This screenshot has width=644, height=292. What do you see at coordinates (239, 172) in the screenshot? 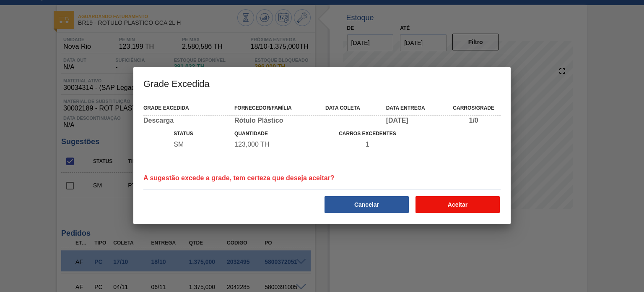
I see `div: A sugestão excede a grade, tem certeza que deseja aceitar?` at bounding box center [239, 172].